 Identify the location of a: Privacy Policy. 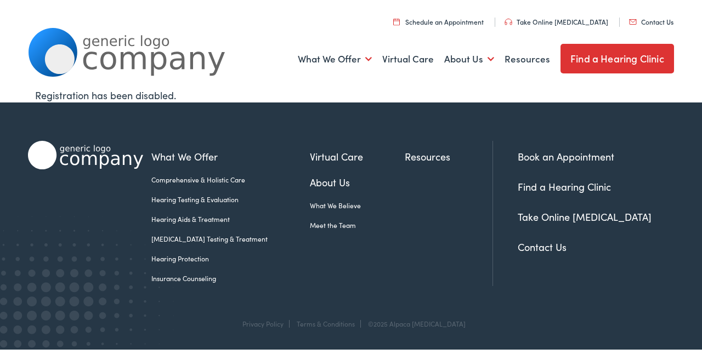
(263, 324).